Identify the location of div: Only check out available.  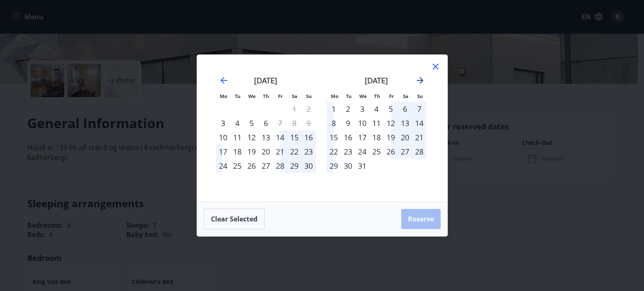
(280, 123).